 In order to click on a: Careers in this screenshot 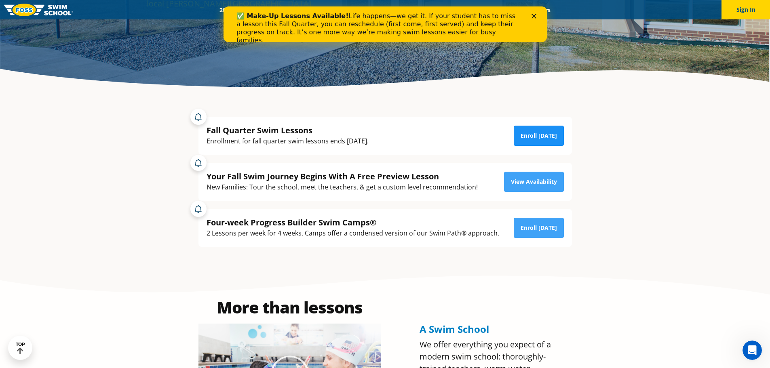, I will do `click(541, 10)`.